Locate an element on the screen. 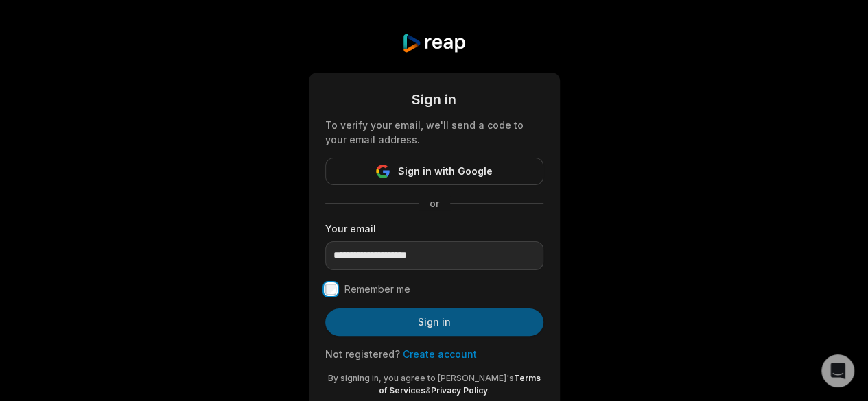  div: Sign in is located at coordinates (434, 100).